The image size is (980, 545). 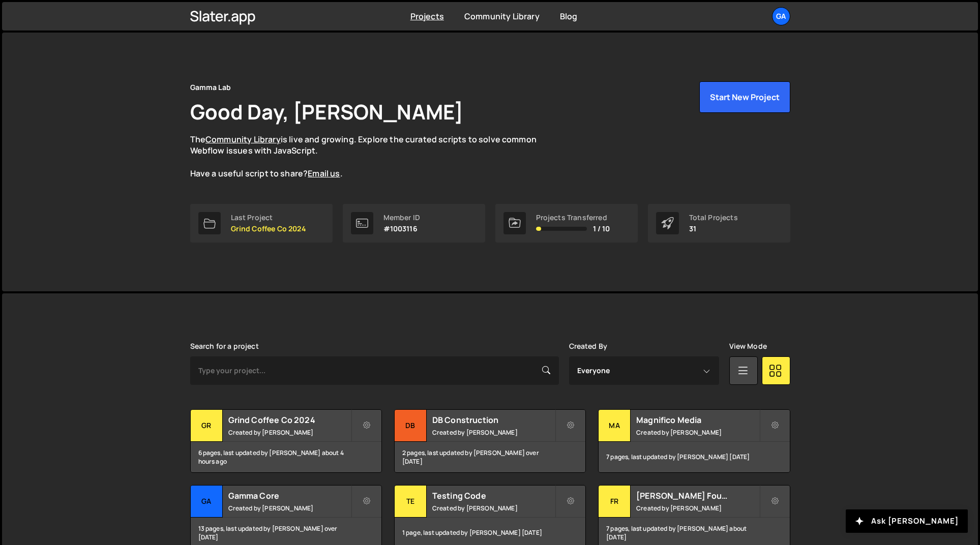 What do you see at coordinates (206, 426) in the screenshot?
I see `div: Gr` at bounding box center [206, 426].